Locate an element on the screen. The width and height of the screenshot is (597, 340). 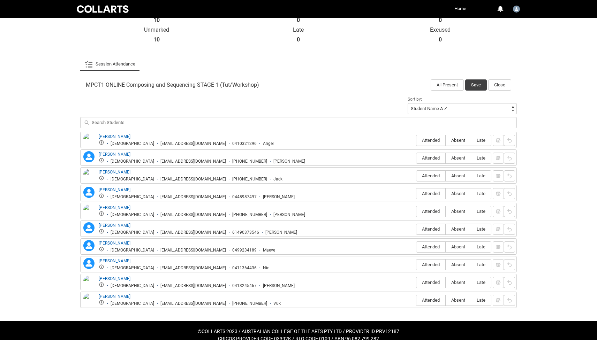
lightning-icon: Daniel Mababa is located at coordinates (89, 157).